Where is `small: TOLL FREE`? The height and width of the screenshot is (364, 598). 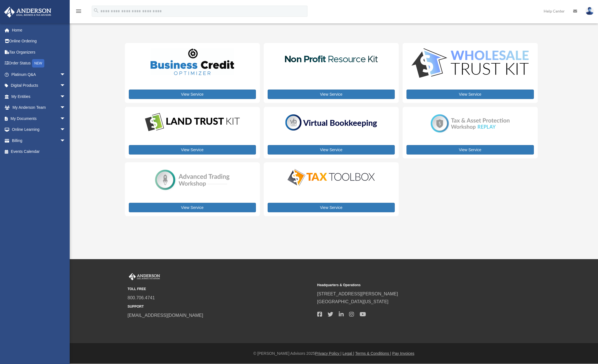
small: TOLL FREE is located at coordinates (220, 289).